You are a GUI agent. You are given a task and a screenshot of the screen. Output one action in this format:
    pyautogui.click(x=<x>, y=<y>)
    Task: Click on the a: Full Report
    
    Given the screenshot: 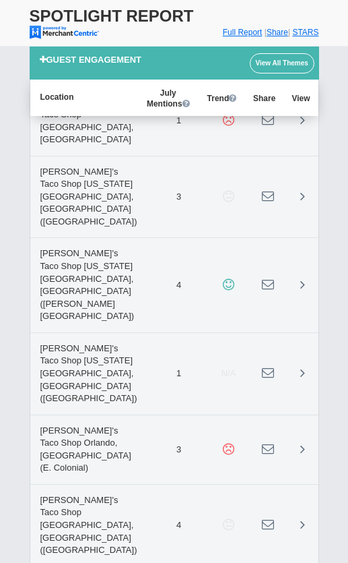 What is the action you would take?
    pyautogui.click(x=243, y=32)
    